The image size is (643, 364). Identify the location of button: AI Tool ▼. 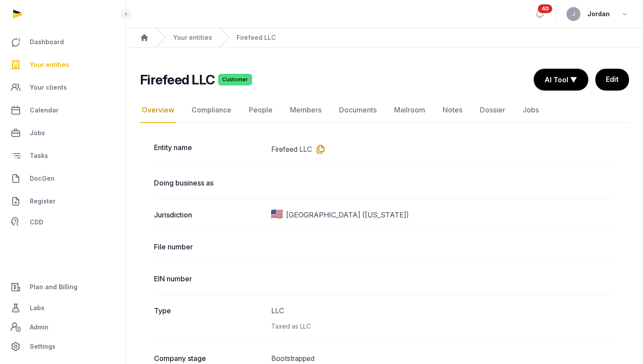
(561, 80).